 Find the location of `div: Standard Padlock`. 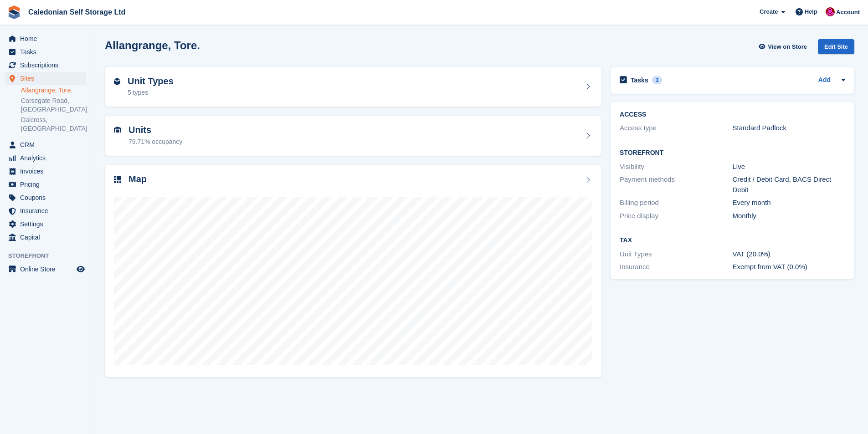

div: Standard Padlock is located at coordinates (789, 128).